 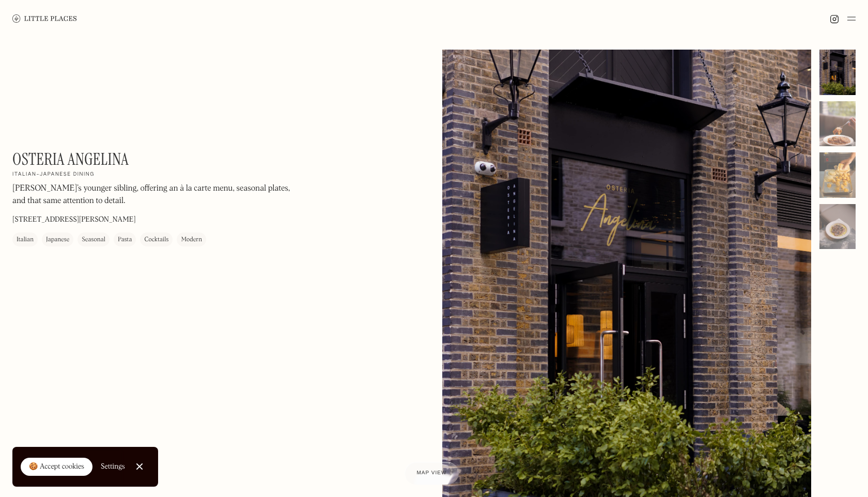 I want to click on div: Seasonal, so click(x=93, y=240).